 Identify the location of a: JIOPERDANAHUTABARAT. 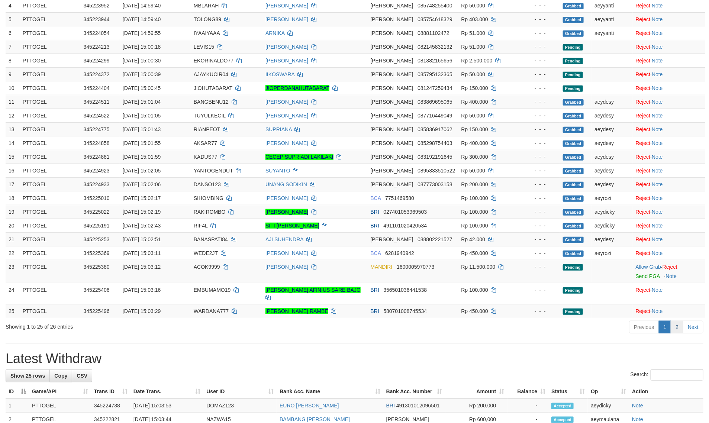
(298, 88).